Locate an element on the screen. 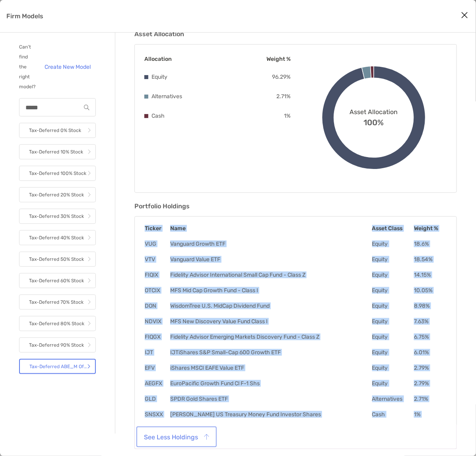 Image resolution: width=476 pixels, height=456 pixels. td: OTCIX is located at coordinates (157, 290).